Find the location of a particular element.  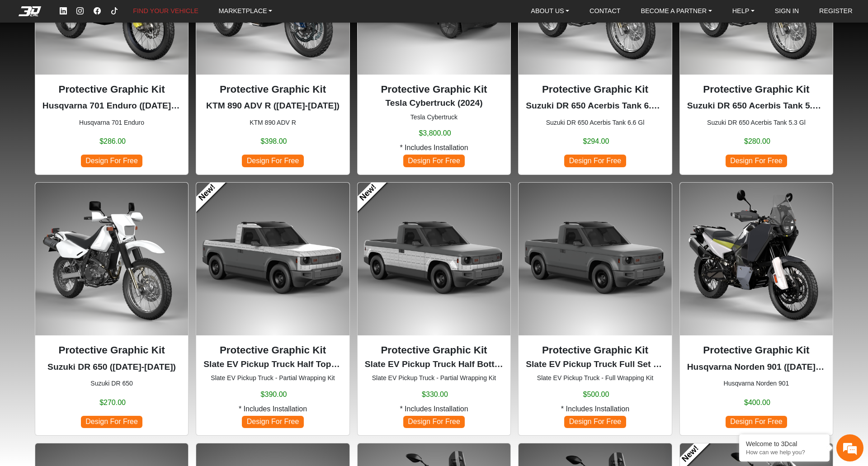

small: Husqvarna 701 Enduro is located at coordinates (112, 122).